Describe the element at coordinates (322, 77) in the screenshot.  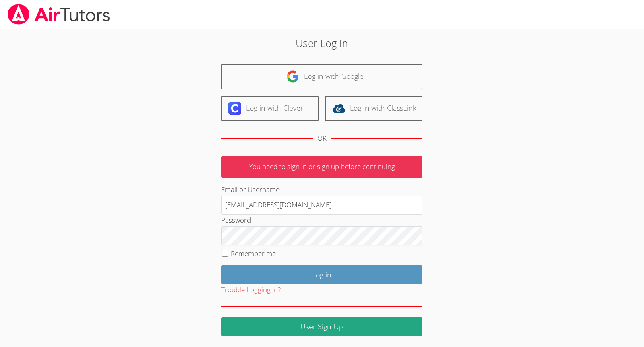
I see `a: Log in with Google` at that location.